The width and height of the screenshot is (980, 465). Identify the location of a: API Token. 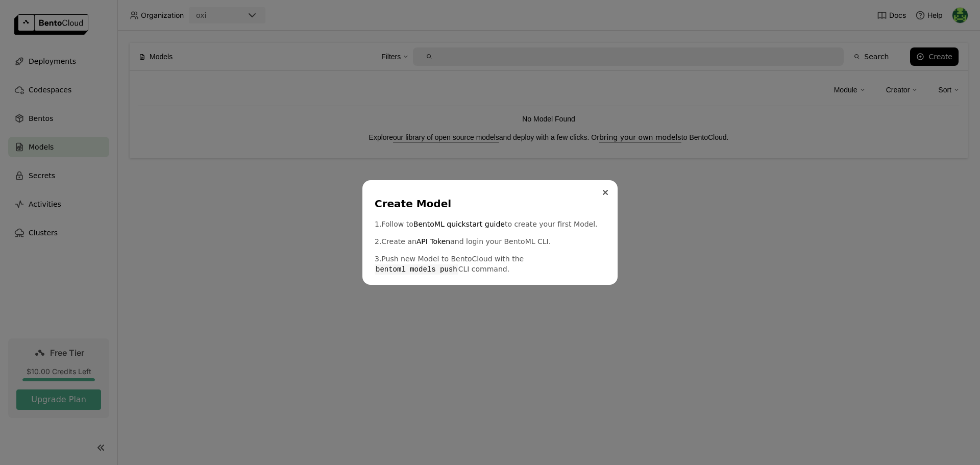
(433, 241).